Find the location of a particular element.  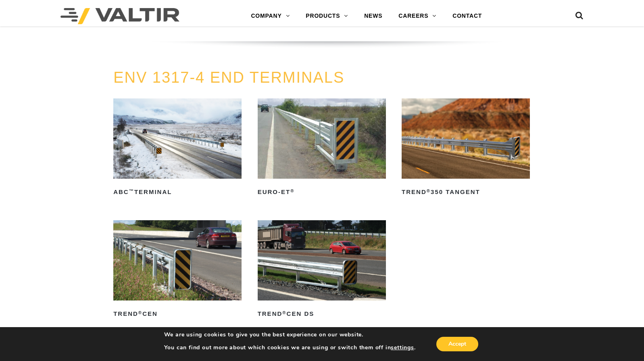

a: PRODUCTS is located at coordinates (327, 16).